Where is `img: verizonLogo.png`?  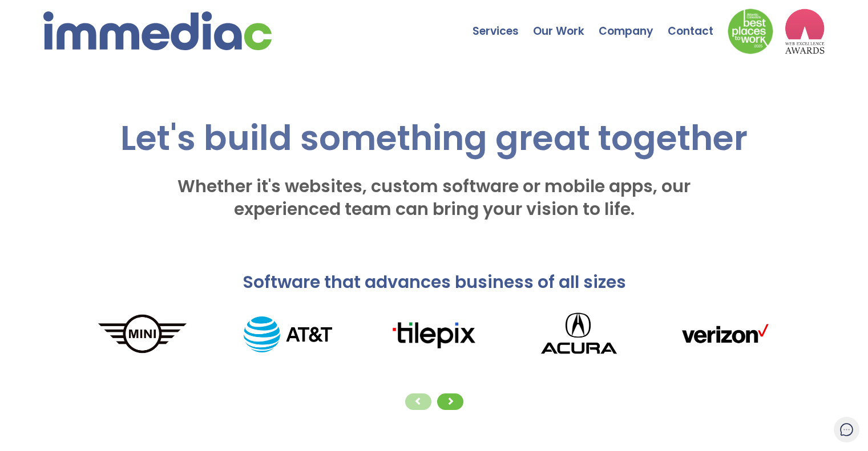
img: verizonLogo.png is located at coordinates (724, 334).